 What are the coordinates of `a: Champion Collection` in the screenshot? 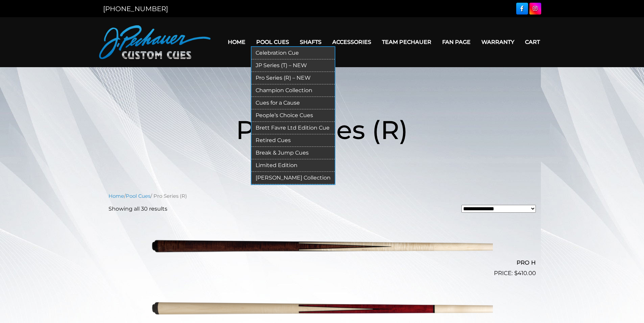 It's located at (293, 91).